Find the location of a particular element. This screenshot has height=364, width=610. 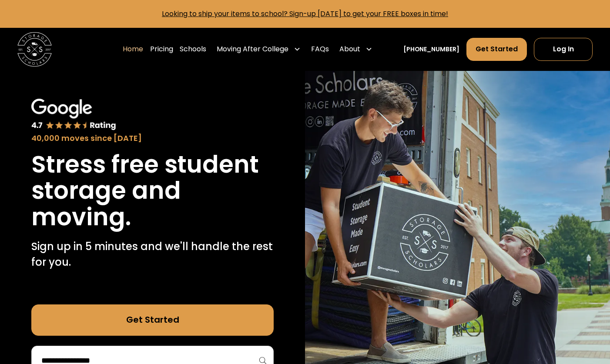

a: Pricing is located at coordinates (162, 50).